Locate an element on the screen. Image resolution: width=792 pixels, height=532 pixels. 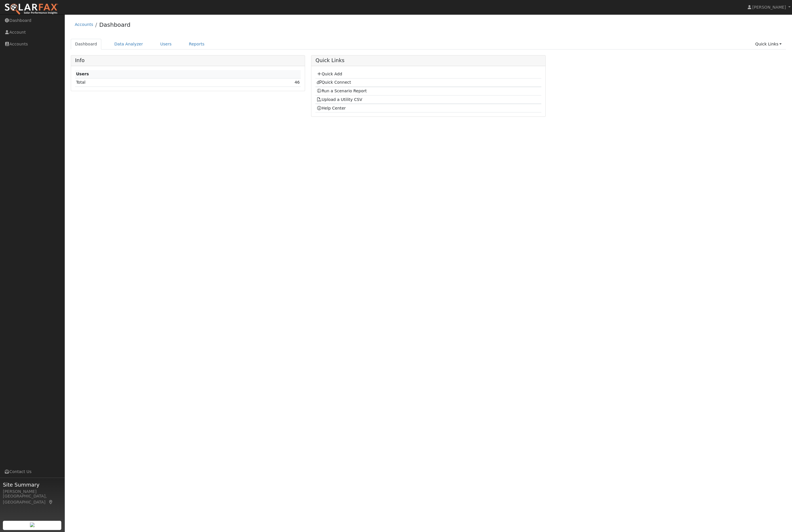
a: Quick Links is located at coordinates (769, 44).